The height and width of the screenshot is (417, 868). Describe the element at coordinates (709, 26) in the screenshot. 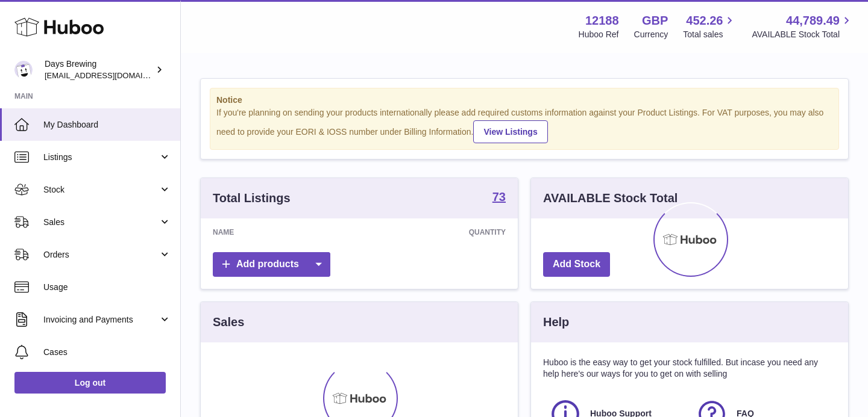

I see `a: 452.26 Total sales` at that location.